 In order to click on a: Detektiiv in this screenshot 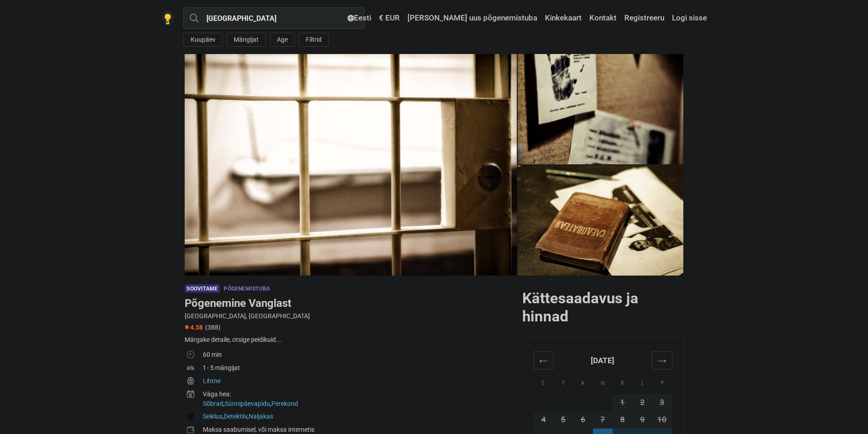, I will do `click(236, 417)`.